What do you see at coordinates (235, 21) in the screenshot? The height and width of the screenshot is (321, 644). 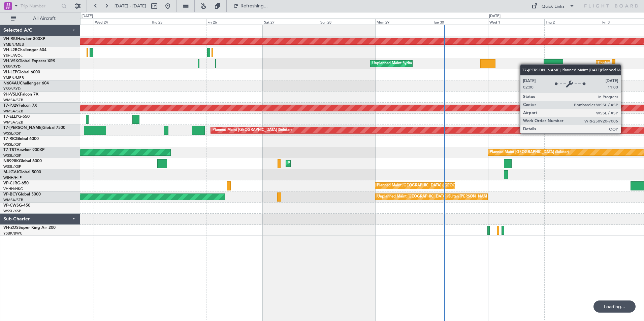 I see `div: Fri 26` at bounding box center [235, 21].